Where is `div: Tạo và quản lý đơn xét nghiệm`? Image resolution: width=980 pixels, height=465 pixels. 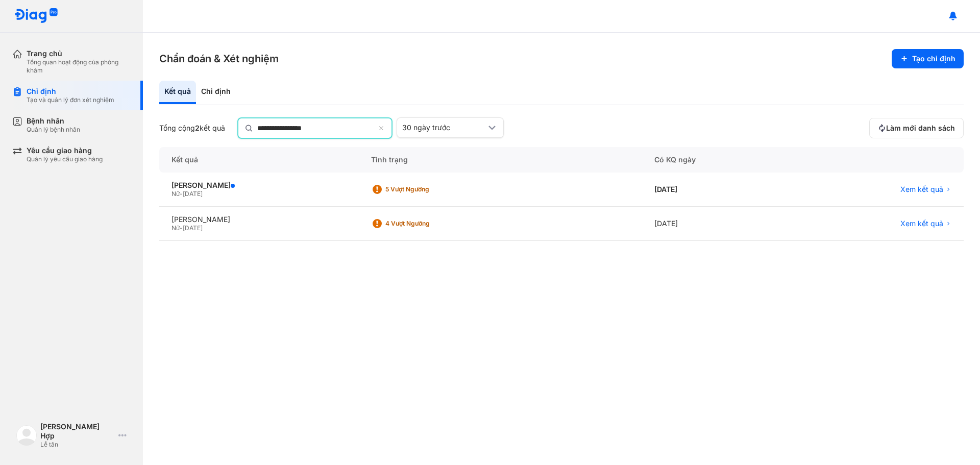 div: Tạo và quản lý đơn xét nghiệm is located at coordinates (71, 100).